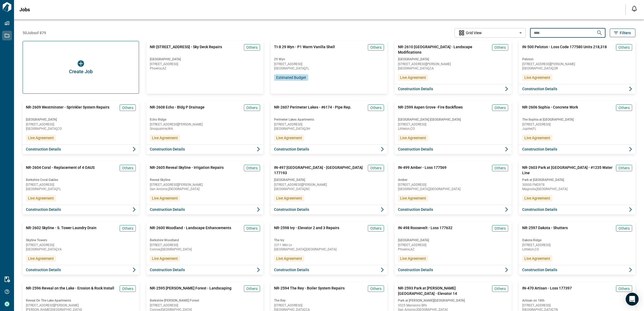  What do you see at coordinates (205, 129) in the screenshot?
I see `span: Snoqualmie , WA` at bounding box center [205, 129].